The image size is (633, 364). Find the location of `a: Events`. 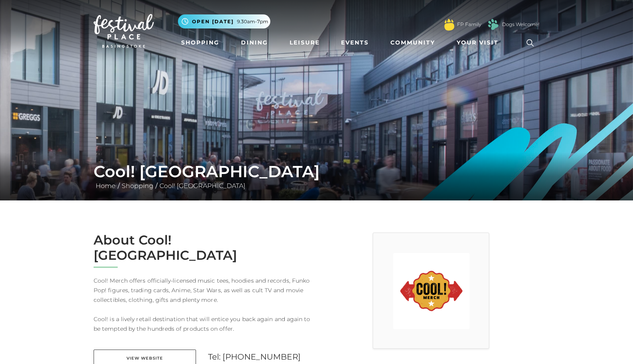

a: Events is located at coordinates (354, 42).